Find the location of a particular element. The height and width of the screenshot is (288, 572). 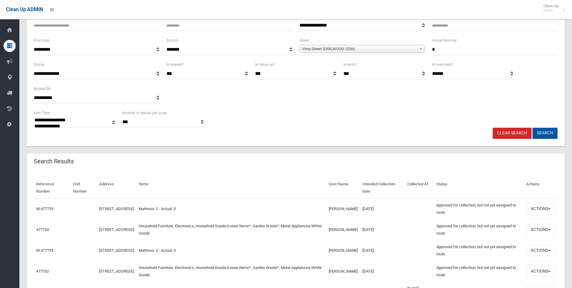

th: Status is located at coordinates (479, 188).